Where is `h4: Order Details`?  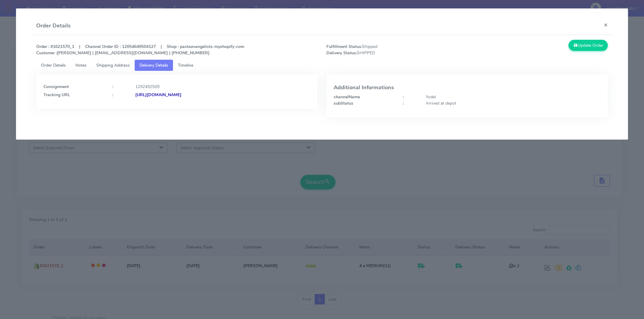
h4: Order Details is located at coordinates (54, 26).